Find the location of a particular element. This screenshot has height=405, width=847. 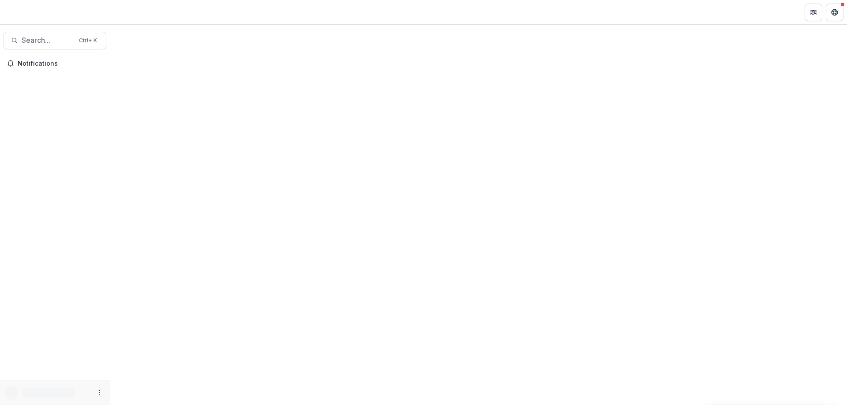

button: Notifications is located at coordinates (55, 64).